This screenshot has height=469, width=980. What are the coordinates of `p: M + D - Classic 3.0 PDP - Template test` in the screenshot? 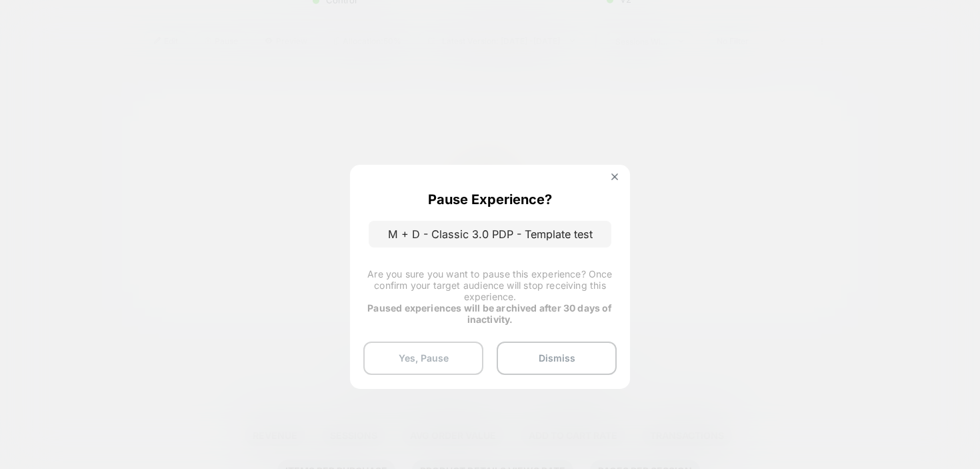 It's located at (490, 234).